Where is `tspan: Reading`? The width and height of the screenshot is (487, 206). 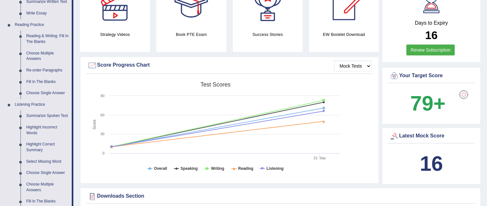
tspan: Reading is located at coordinates (246, 169).